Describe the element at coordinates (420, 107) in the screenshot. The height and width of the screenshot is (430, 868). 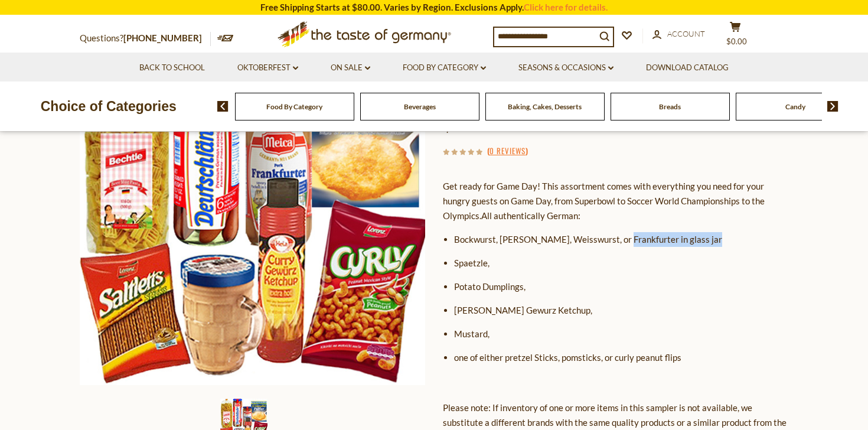
I see `span: Beverages` at that location.